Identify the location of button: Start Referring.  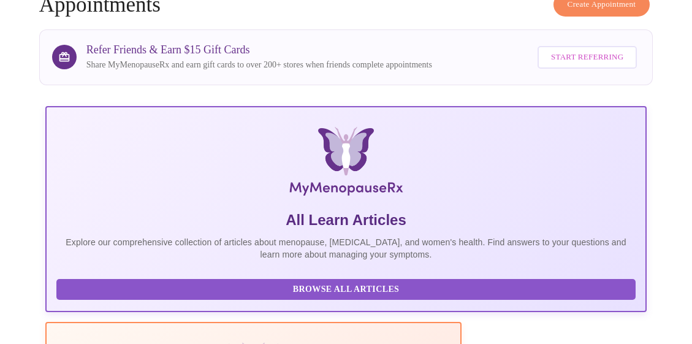
(587, 57).